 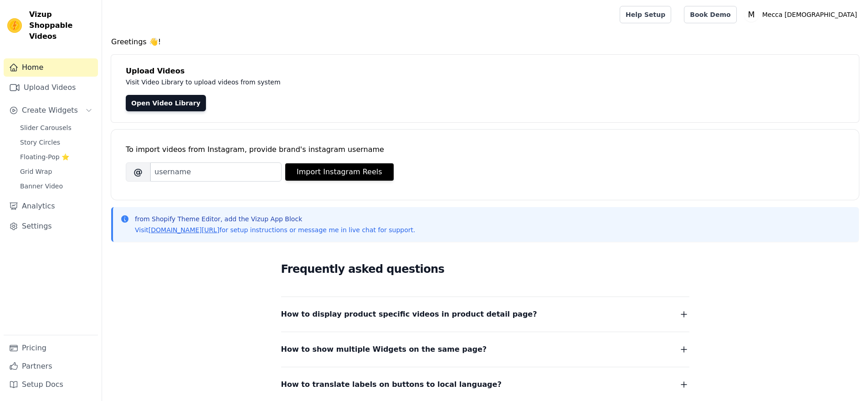 What do you see at coordinates (274, 219) in the screenshot?
I see `p: from Shopify Theme Editor, add the Vizup App Block` at bounding box center [274, 219].